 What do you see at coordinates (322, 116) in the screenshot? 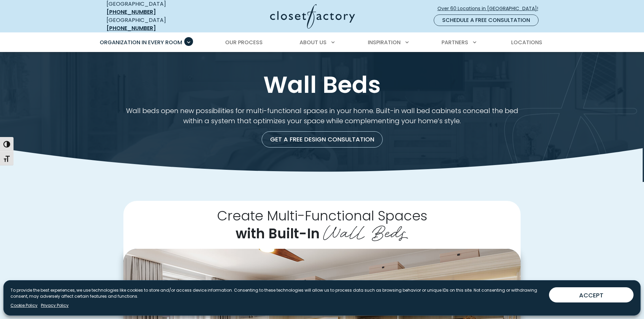
I see `p: Wall beds open new possibilities for multi-functional spaces in your home. Built-in wall bed cabi...` at bounding box center [322, 116].